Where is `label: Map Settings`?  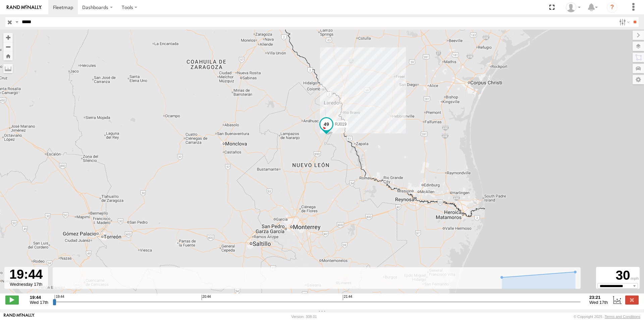 label: Map Settings is located at coordinates (638, 79).